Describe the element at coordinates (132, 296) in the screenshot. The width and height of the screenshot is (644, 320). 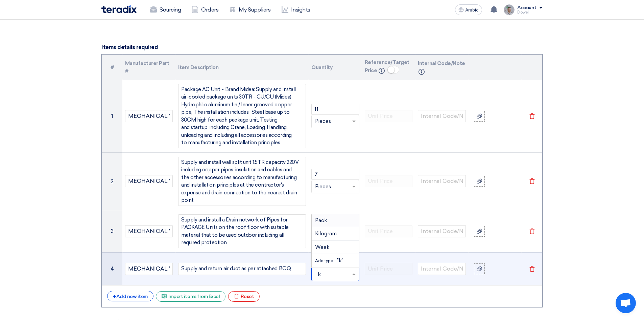
I see `font: Add new item` at that location.